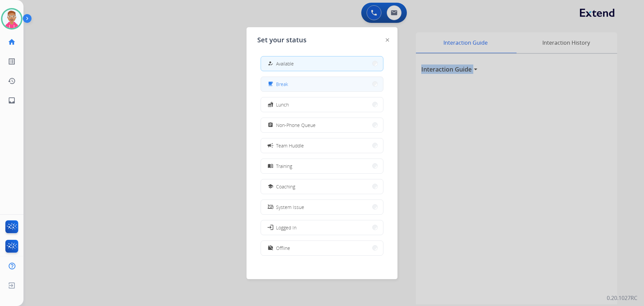 The width and height of the screenshot is (644, 306). I want to click on span: Logged In, so click(286, 227).